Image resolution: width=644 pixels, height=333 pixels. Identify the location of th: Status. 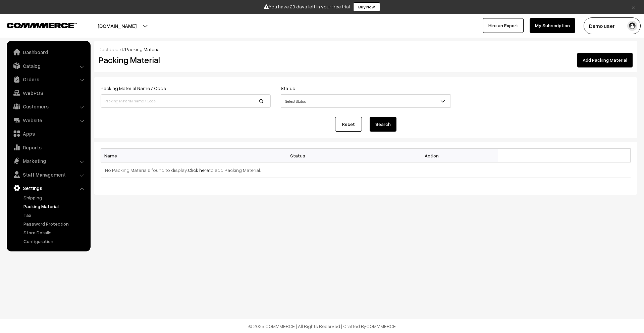
(299, 156).